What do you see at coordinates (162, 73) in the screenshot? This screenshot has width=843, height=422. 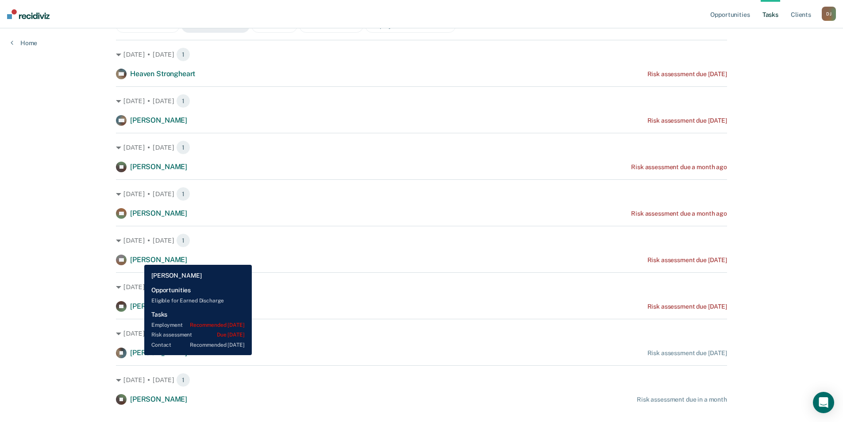 I see `span: Heaven Strongheart` at bounding box center [162, 73].